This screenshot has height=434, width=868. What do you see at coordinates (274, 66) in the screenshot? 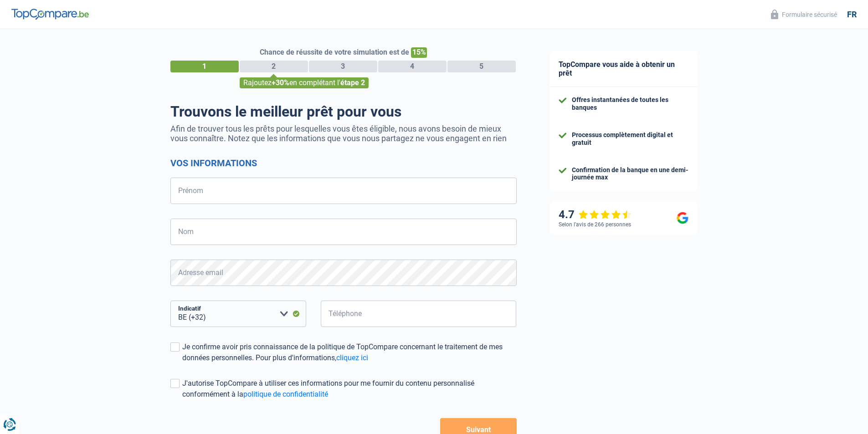
I see `div: 2` at bounding box center [274, 66].